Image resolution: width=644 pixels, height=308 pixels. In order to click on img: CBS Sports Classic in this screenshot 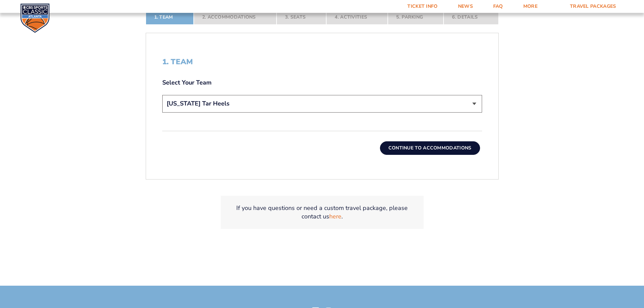, I will do `click(35, 18)`.